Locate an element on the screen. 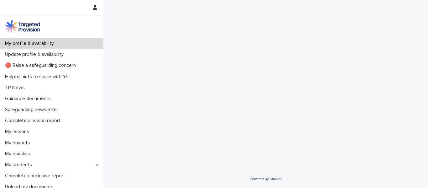 The width and height of the screenshot is (428, 188). p: My profile & availability is located at coordinates (31, 43).